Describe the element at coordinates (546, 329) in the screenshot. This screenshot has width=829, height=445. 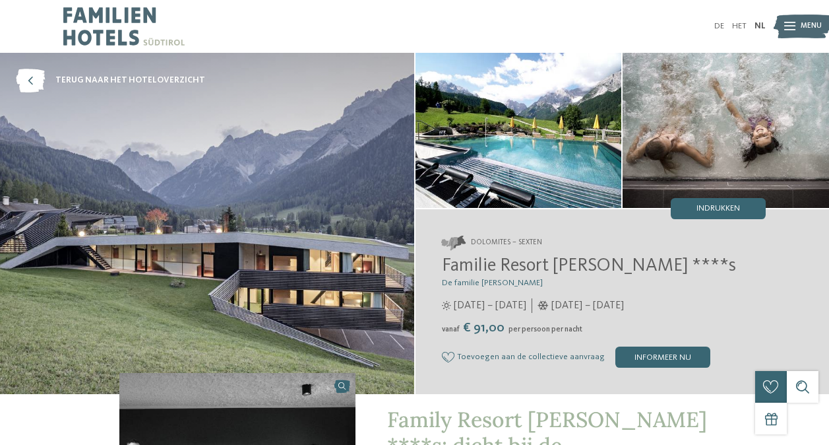
I see `span: per persoon per nacht` at that location.